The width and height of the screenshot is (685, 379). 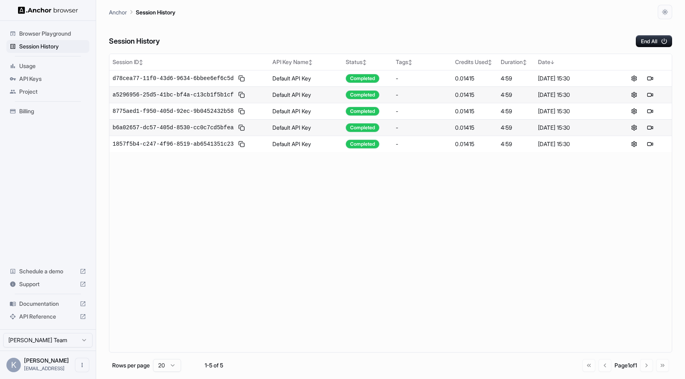 What do you see at coordinates (46, 361) in the screenshot?
I see `span: Kamiar Coffey` at bounding box center [46, 361].